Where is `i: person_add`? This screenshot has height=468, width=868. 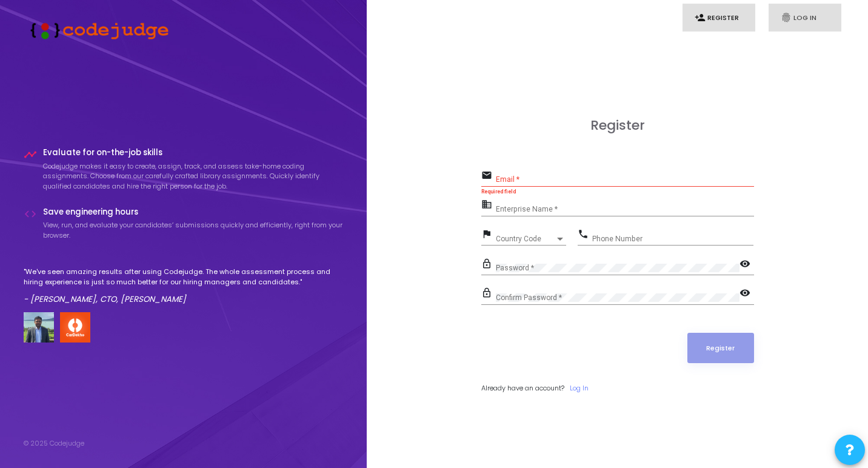
i: person_add is located at coordinates (700, 17).